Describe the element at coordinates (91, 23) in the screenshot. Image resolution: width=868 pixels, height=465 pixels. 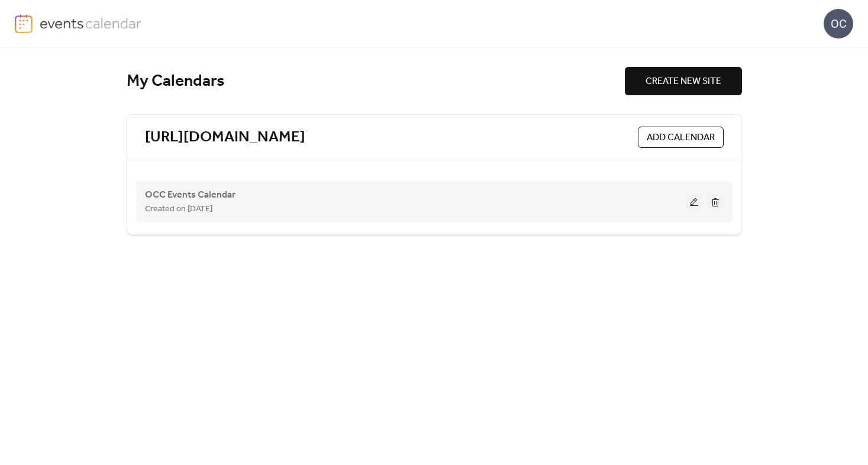
I see `img: logo-type` at that location.